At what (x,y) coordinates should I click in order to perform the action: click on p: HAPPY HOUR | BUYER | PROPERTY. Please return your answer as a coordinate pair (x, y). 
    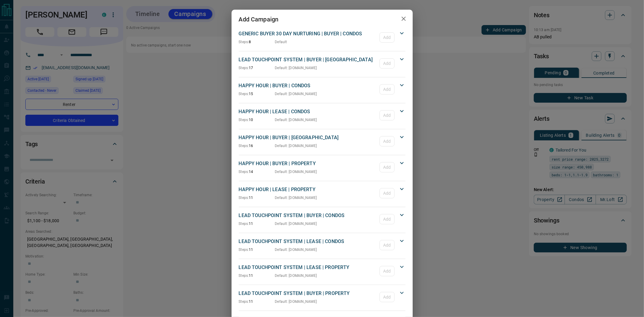
    Looking at the image, I should click on (307, 164).